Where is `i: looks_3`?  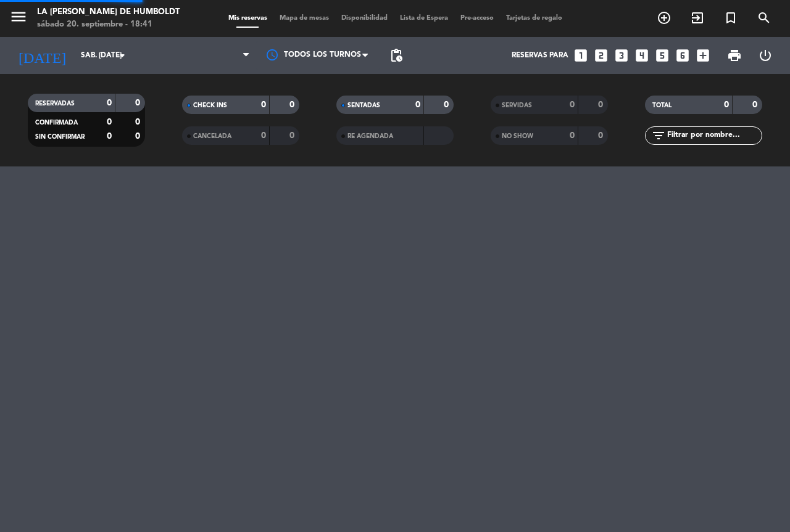 i: looks_3 is located at coordinates (622, 56).